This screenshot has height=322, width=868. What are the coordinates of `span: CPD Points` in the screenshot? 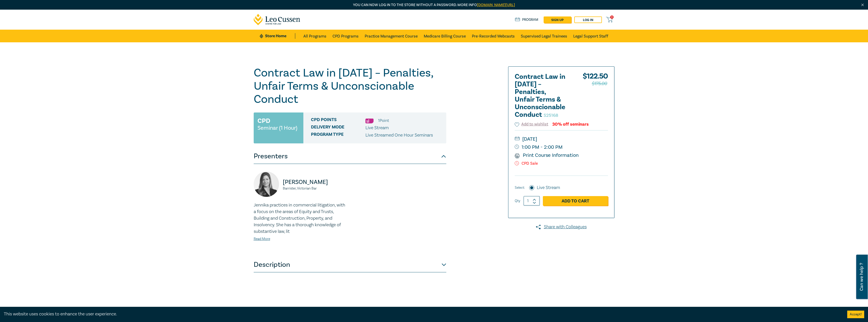 It's located at (338, 120).